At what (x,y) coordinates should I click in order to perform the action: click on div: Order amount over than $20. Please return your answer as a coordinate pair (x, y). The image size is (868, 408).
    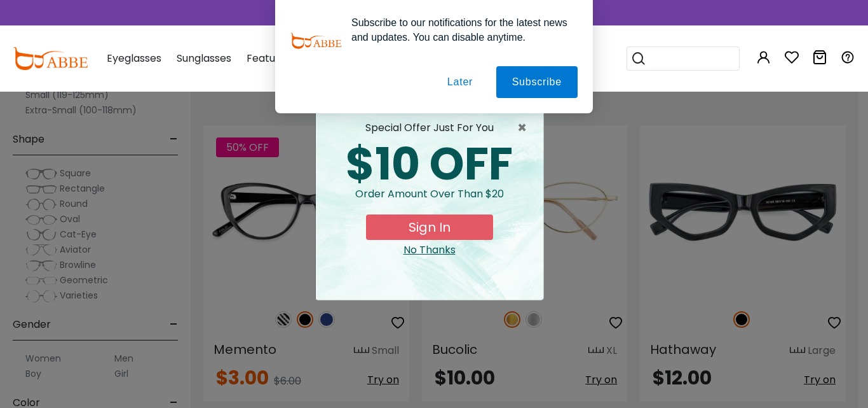
    Looking at the image, I should click on (430, 201).